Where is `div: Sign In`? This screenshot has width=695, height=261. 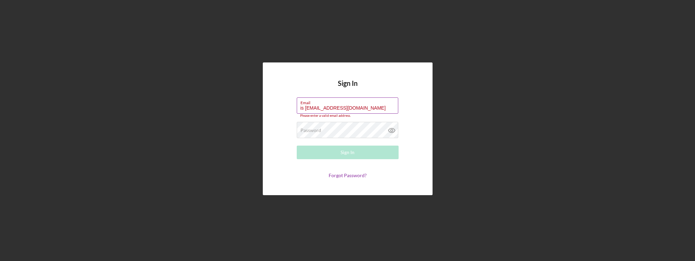
div: Sign In is located at coordinates (347, 152).